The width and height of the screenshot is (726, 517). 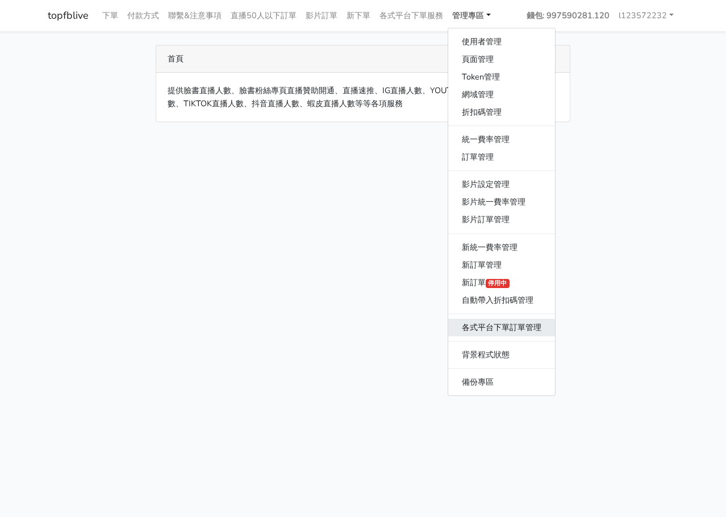 What do you see at coordinates (363, 59) in the screenshot?
I see `div: 首頁` at bounding box center [363, 59].